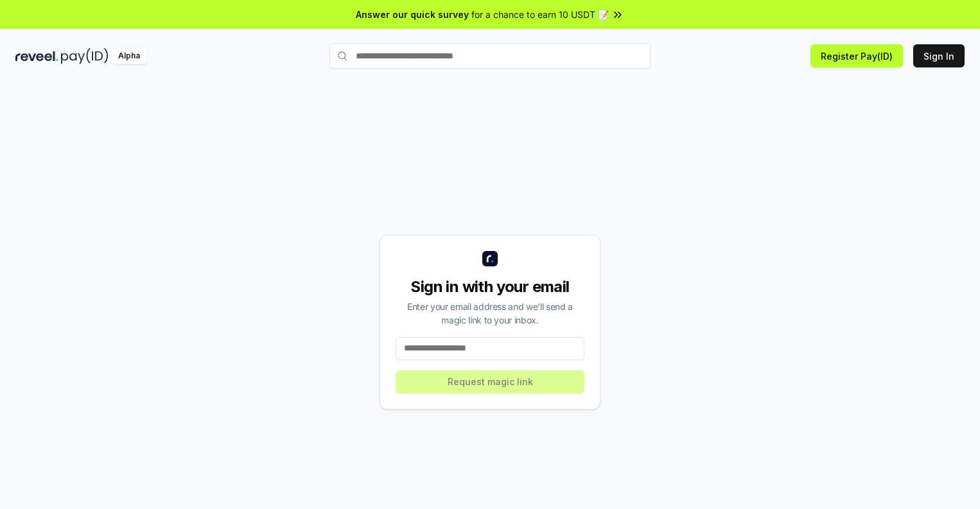 This screenshot has height=509, width=980. What do you see at coordinates (540, 14) in the screenshot?
I see `span: for a chance to earn 10 USDT 📝` at bounding box center [540, 14].